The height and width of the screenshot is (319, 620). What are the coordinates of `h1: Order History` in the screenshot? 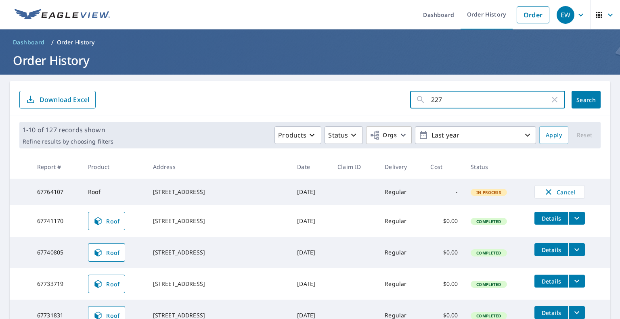 It's located at (310, 60).